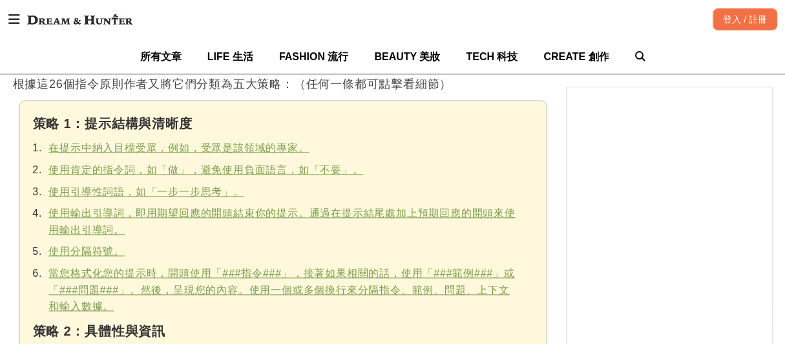 This screenshot has height=344, width=785. Describe the element at coordinates (314, 56) in the screenshot. I see `span: FASHION 流行` at that location.